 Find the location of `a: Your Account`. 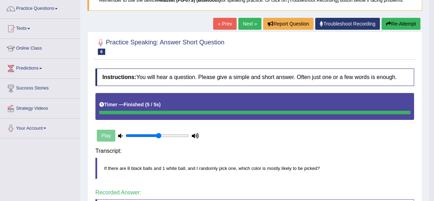

a: Your Account is located at coordinates (40, 127).